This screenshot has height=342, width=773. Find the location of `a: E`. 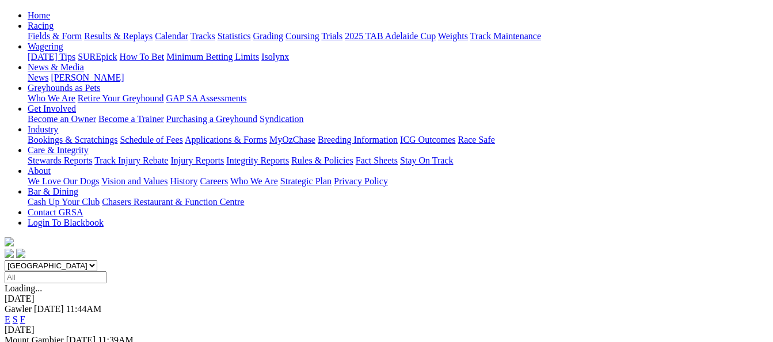

a: E is located at coordinates (7, 319).